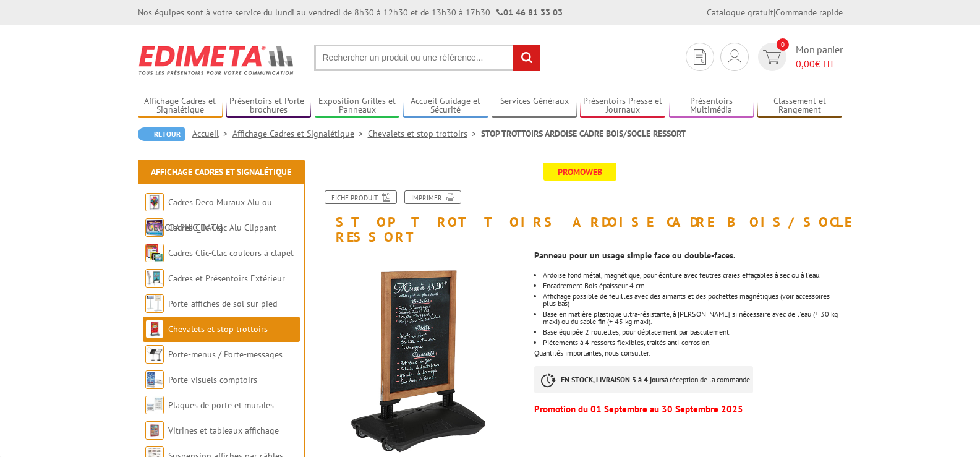 The image size is (980, 457). What do you see at coordinates (526, 57) in the screenshot?
I see `input: rechercher` at bounding box center [526, 57].